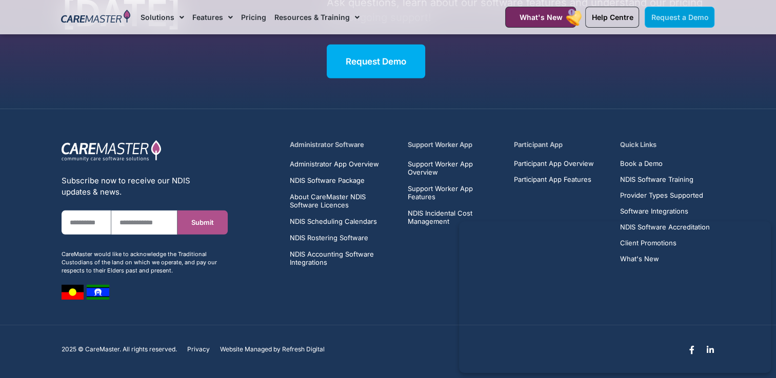 Image resolution: width=776 pixels, height=378 pixels. What do you see at coordinates (455, 217) in the screenshot?
I see `a: NDIS Incidental Cost Management` at bounding box center [455, 217].